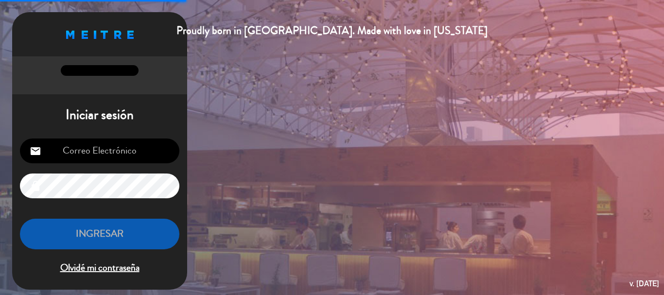  I want to click on span: Olvidé mi contraseña, so click(100, 268).